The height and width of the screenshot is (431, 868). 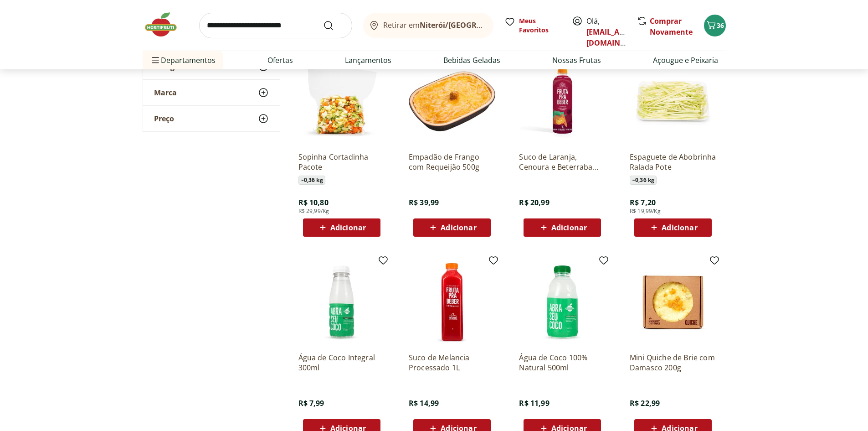 I want to click on a: Água de Coco Integral 300ml, so click(x=341, y=363).